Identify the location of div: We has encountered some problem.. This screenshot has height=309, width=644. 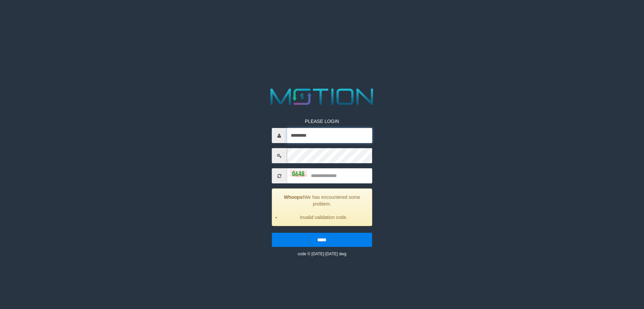
(322, 207).